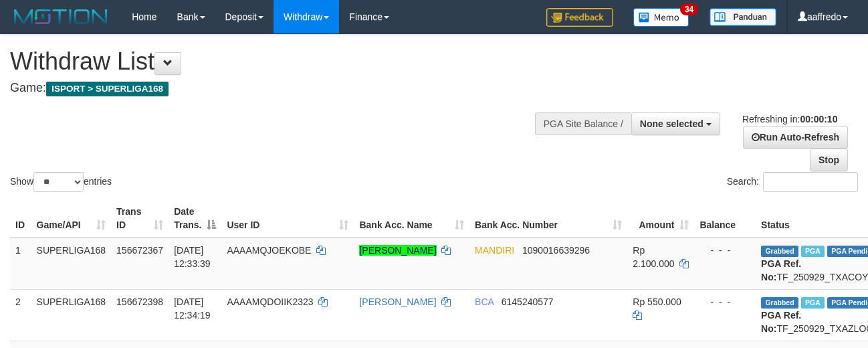 Image resolution: width=868 pixels, height=348 pixels. What do you see at coordinates (656, 301) in the screenshot?
I see `span: Rp 550.000` at bounding box center [656, 301].